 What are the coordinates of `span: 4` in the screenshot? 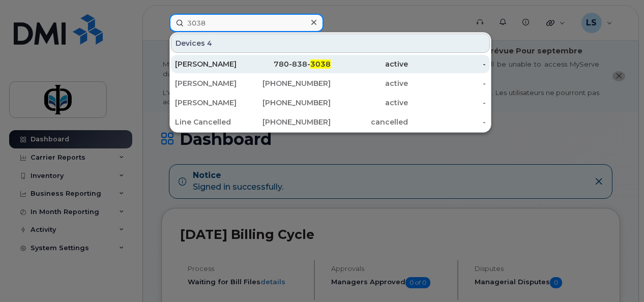 It's located at (209, 43).